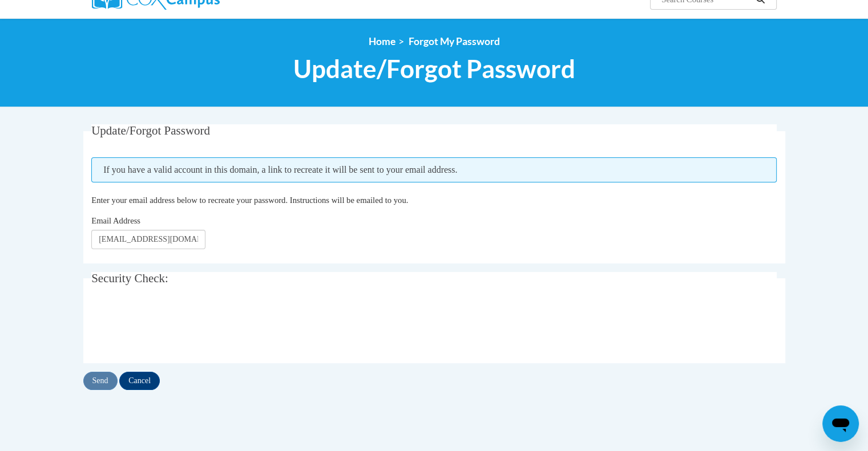  What do you see at coordinates (139, 381) in the screenshot?
I see `input: Cancel` at bounding box center [139, 381].